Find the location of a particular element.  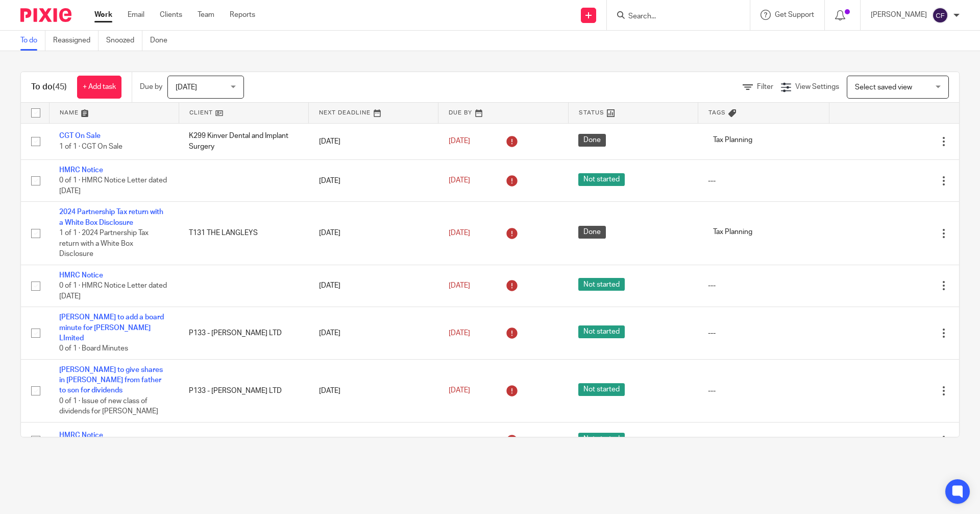

a: Email is located at coordinates (135, 15).